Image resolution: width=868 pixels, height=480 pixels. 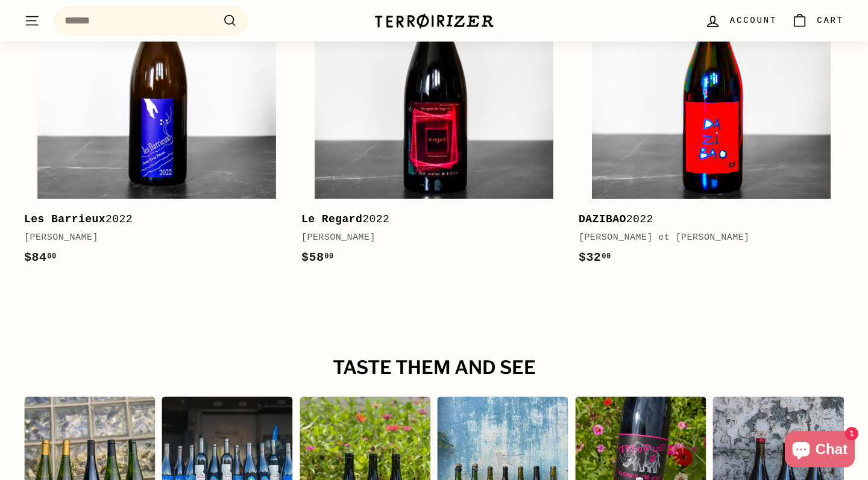 I want to click on span: $32, so click(x=595, y=257).